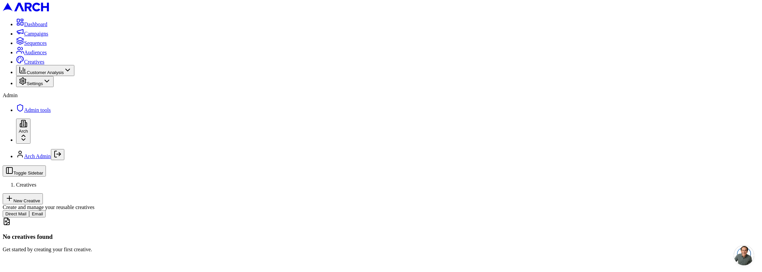 The width and height of the screenshot is (762, 272). I want to click on a: Dashboard, so click(32, 24).